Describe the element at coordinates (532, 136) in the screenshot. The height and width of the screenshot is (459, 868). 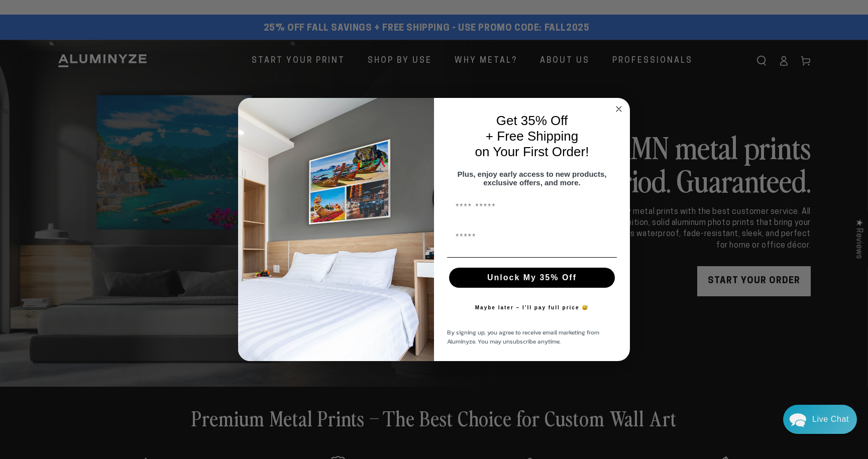
I see `span: + Free Shipping` at that location.